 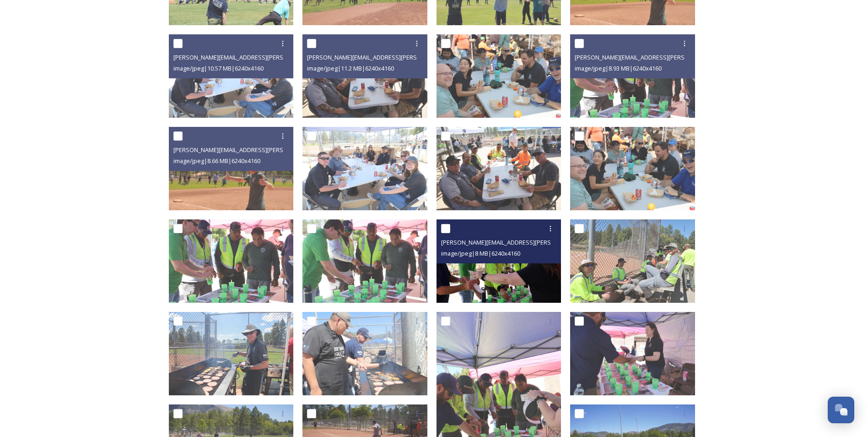 I want to click on span: image/jpeg | 8 MB | 6240 x 4160, so click(x=481, y=253).